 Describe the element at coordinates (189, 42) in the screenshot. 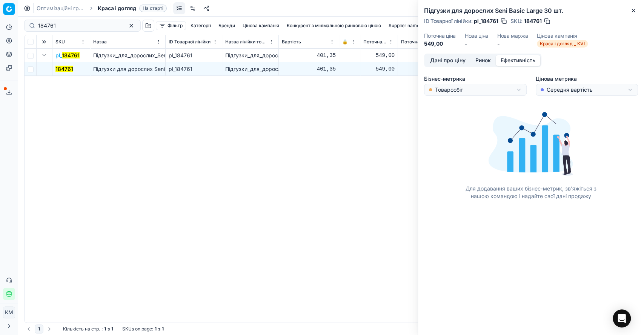

I see `span: ID Товарної лінійки` at that location.